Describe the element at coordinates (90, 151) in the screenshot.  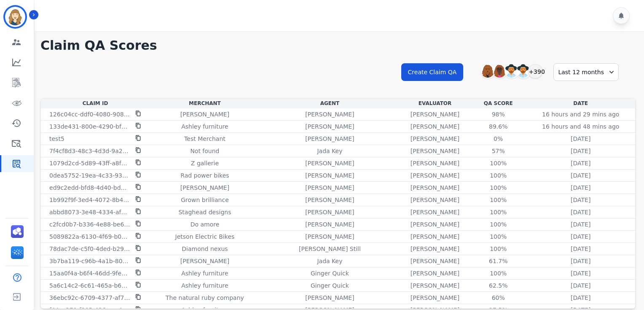
I see `p: 7f4cf8d3-48c3-4d3d-9a28-dff8e45307d7` at that location.